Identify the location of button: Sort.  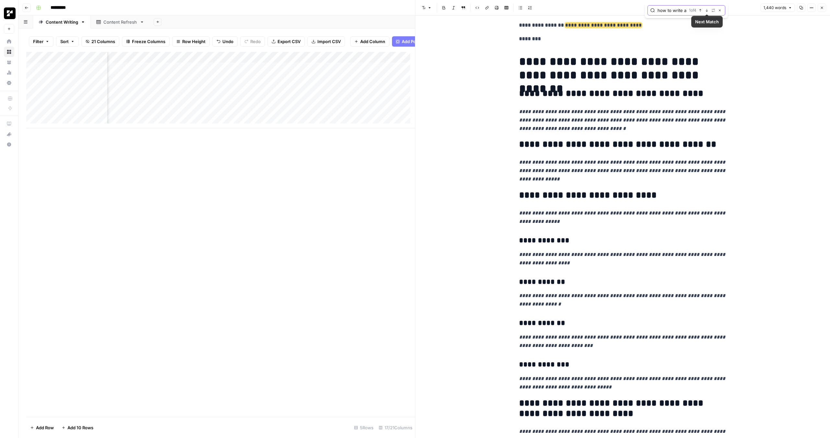
(67, 42).